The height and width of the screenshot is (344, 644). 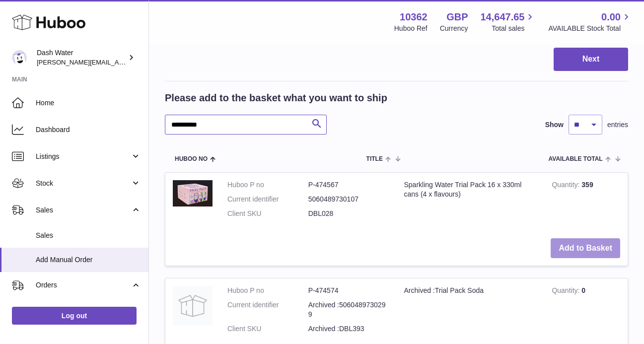 What do you see at coordinates (89, 129) in the screenshot?
I see `span: Dashboard` at bounding box center [89, 129].